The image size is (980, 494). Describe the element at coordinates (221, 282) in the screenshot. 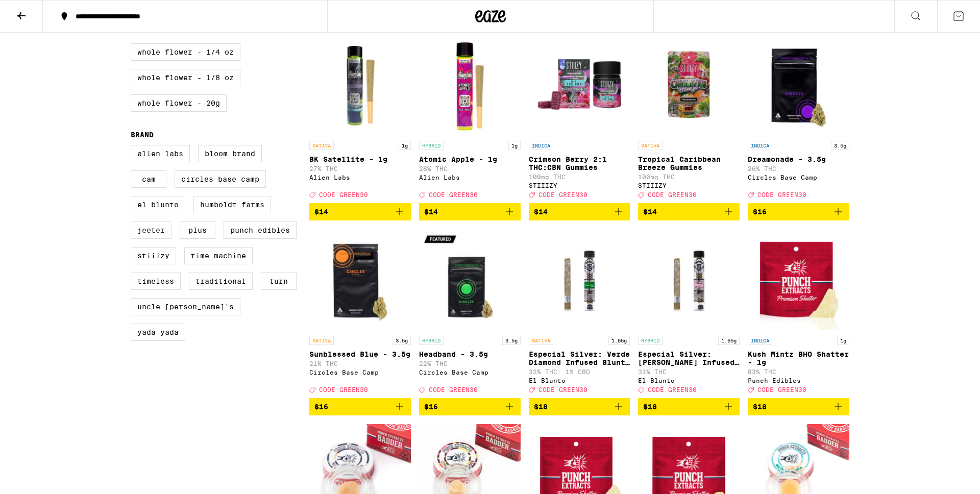

I see `label: Traditional` at that location.